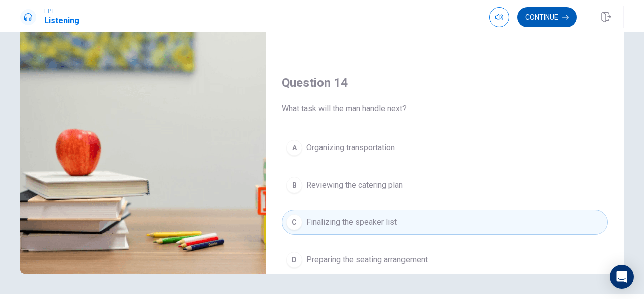 The height and width of the screenshot is (299, 644). Describe the element at coordinates (143, 150) in the screenshot. I see `img: Preparing for a Company Conference` at that location.